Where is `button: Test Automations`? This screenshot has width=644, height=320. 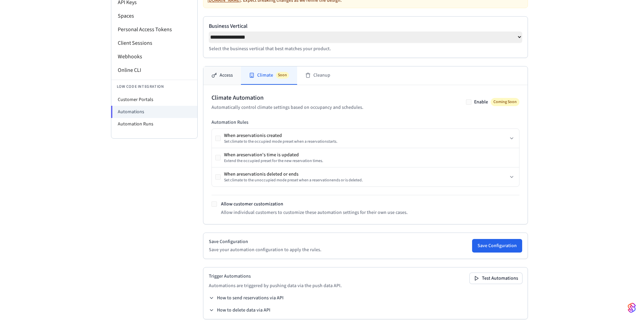
button: Test Automations is located at coordinates (496, 278).